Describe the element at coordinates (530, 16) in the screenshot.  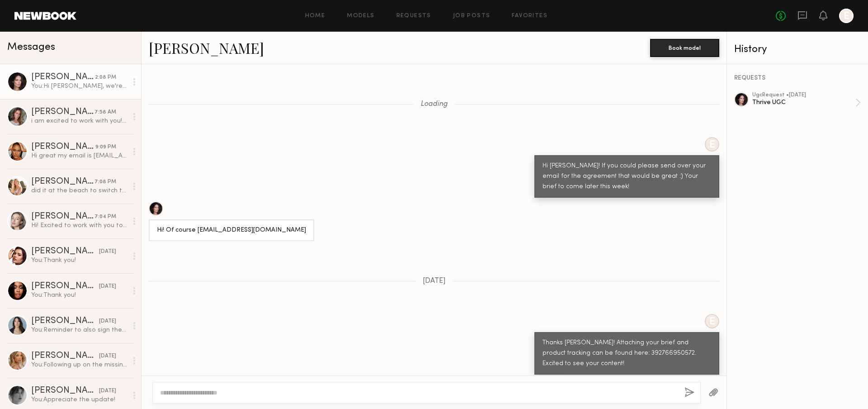
I see `a: Favorites` at that location.